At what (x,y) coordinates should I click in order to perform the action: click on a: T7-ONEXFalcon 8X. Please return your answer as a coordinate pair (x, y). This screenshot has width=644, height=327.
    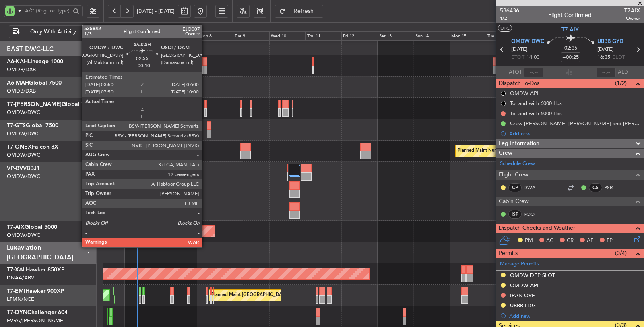
    Looking at the image, I should click on (33, 147).